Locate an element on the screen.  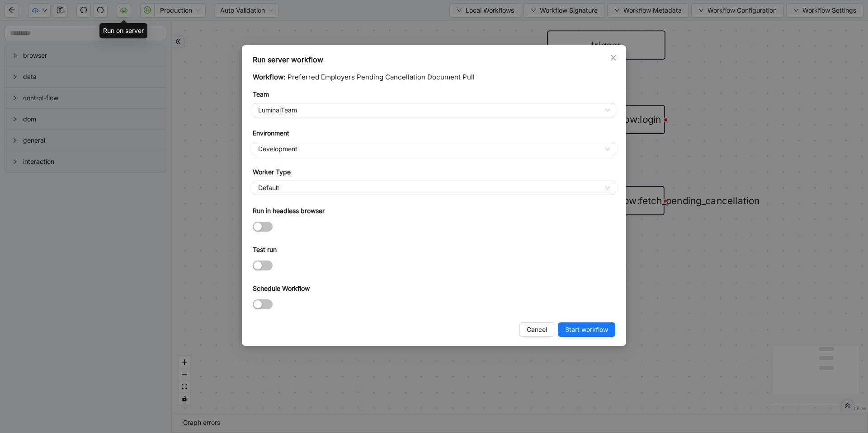
button: Cancel is located at coordinates (537, 330).